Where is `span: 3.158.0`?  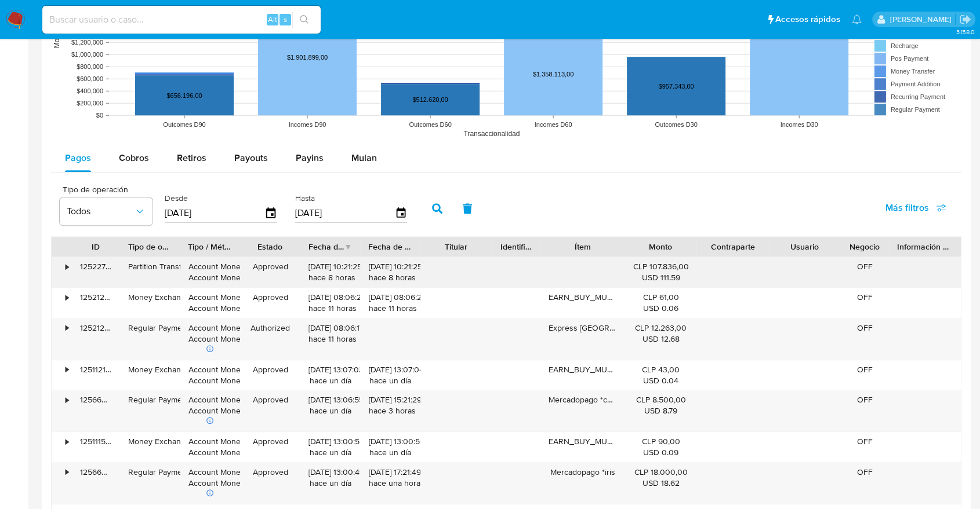
span: 3.158.0 is located at coordinates (965, 32).